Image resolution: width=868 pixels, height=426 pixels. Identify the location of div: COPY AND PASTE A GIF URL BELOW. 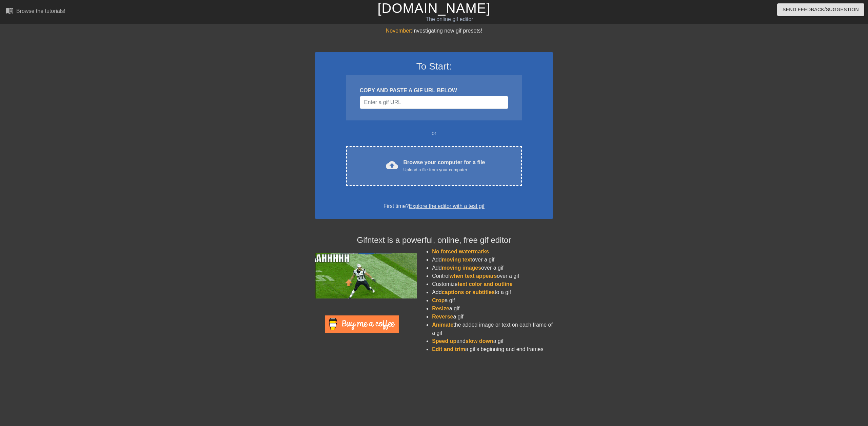
(434, 90).